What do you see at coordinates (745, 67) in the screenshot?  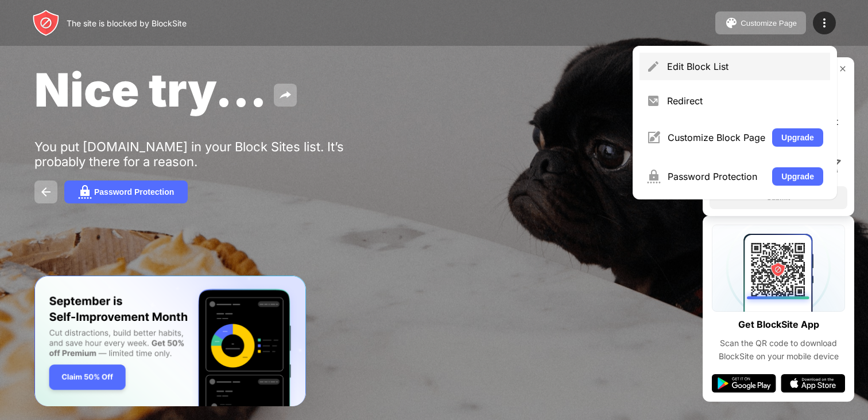 I see `div: Edit Block List` at bounding box center [745, 67].